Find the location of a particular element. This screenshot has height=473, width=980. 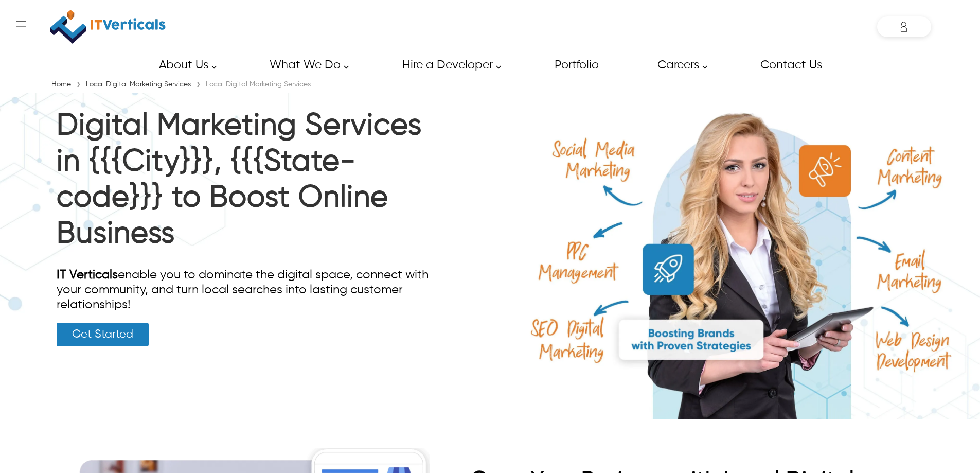

h1: Digital Marketing Services in {{{City}}}, {{{State-code}}} to Boost Online Business is located at coordinates (244, 183).